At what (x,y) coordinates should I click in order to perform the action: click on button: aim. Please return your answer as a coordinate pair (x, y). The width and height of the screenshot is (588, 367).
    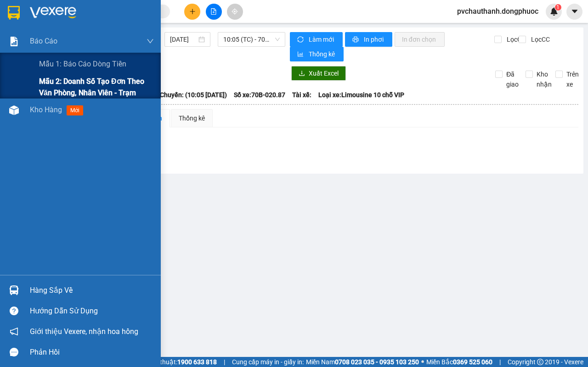
    Looking at the image, I should click on (235, 12).